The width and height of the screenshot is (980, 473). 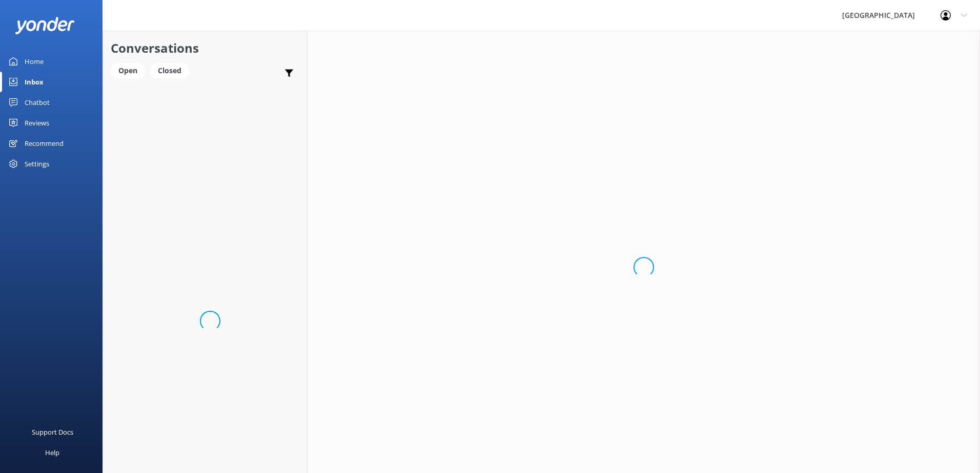 What do you see at coordinates (205, 48) in the screenshot?
I see `h2: Conversations` at bounding box center [205, 48].